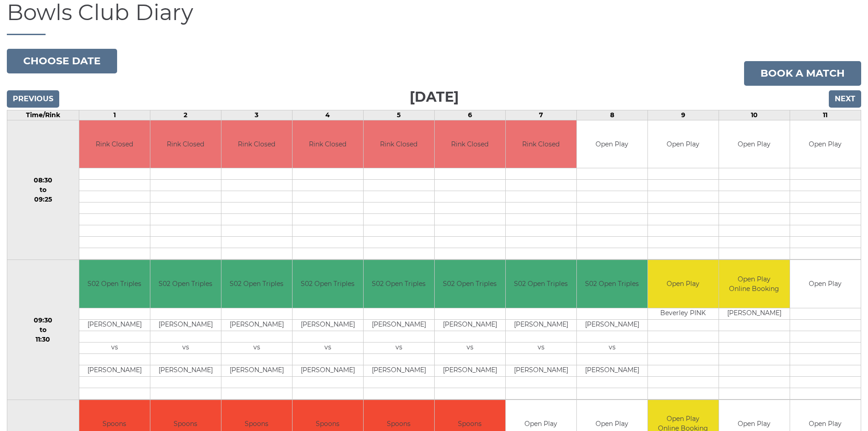  Describe the element at coordinates (257, 115) in the screenshot. I see `td: 3` at that location.